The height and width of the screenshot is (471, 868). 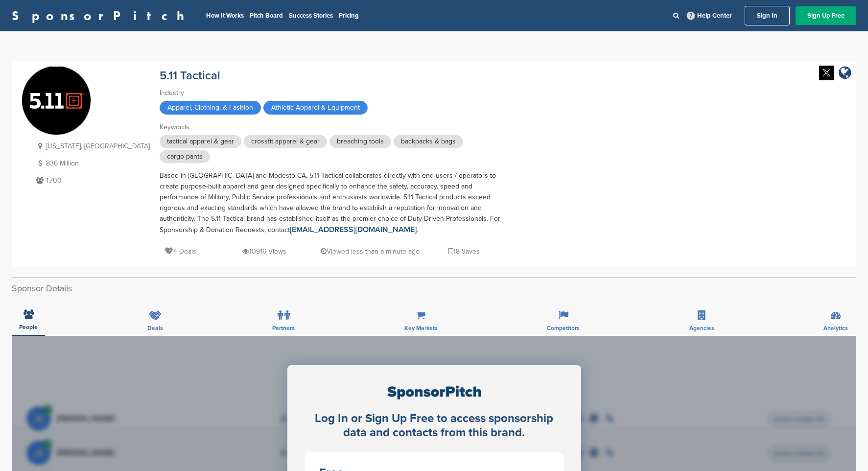 I want to click on p: 836 Million, so click(x=92, y=163).